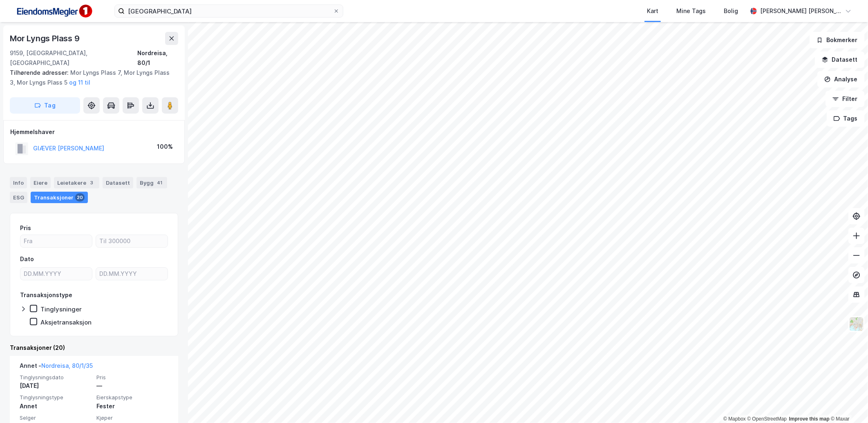 The height and width of the screenshot is (423, 868). I want to click on div: 3, so click(92, 182).